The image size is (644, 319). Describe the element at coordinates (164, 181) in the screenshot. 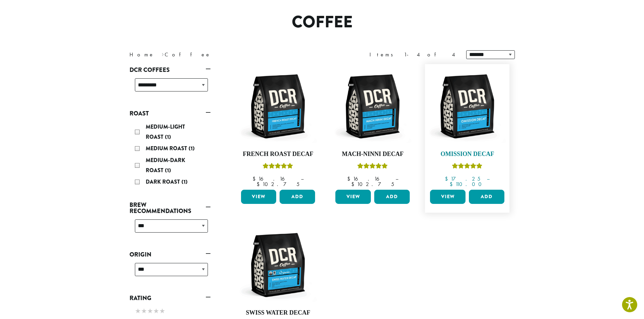

I see `span: Dark Roast` at that location.